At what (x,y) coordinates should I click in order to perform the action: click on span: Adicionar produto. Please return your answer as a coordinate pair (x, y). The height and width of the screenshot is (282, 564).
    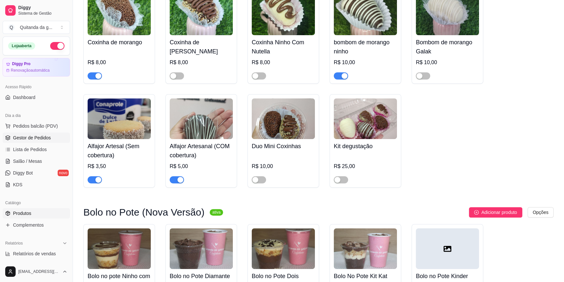
    Looking at the image, I should click on (499, 212).